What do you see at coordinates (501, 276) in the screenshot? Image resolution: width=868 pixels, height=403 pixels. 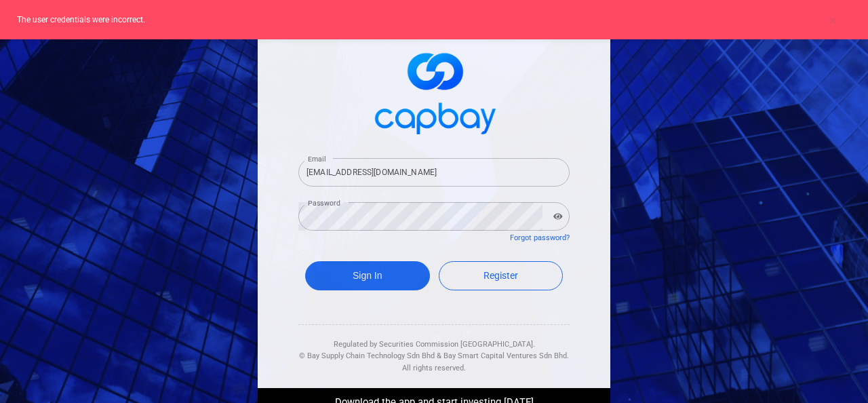 I see `a: Register` at bounding box center [501, 276].